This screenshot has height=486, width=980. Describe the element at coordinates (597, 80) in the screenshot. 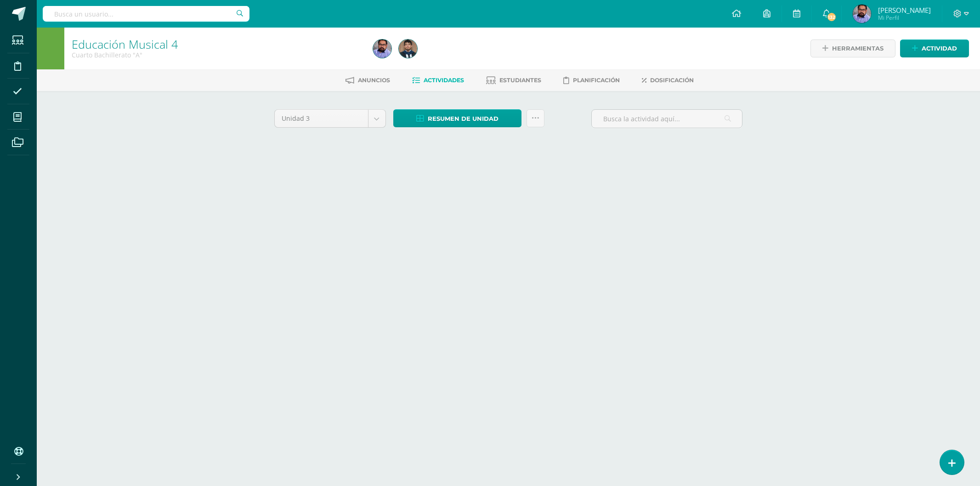

I see `span: Planificación` at that location.